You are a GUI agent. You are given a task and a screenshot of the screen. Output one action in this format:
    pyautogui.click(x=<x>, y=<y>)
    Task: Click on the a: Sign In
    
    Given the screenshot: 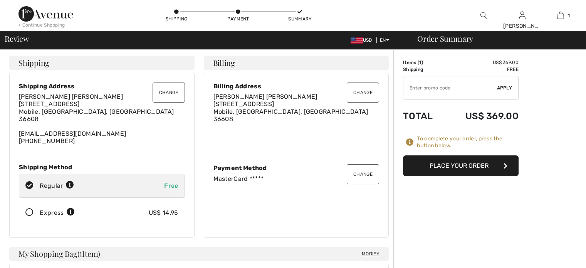 What is the action you would take?
    pyautogui.click(x=522, y=15)
    